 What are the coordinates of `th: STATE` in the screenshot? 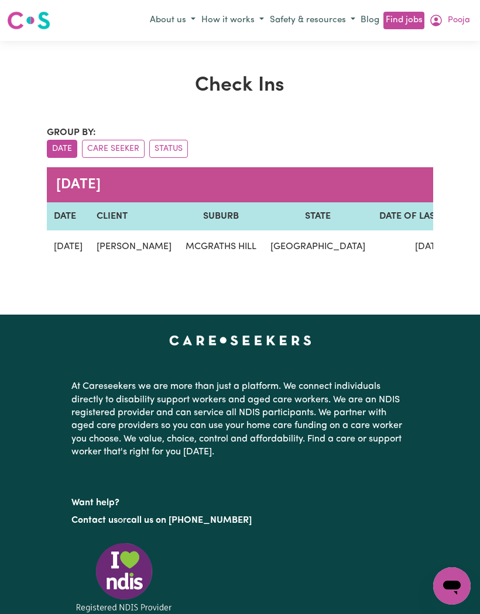 It's located at (318, 216).